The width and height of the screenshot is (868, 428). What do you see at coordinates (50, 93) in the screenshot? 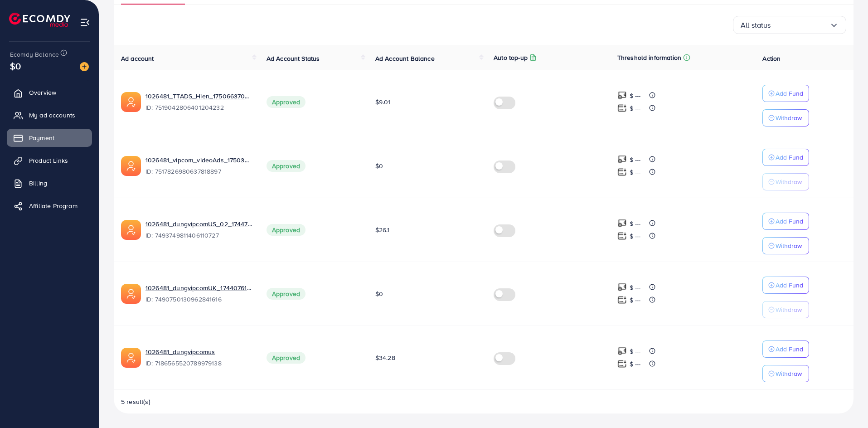
I see `a: Overview` at bounding box center [50, 93].